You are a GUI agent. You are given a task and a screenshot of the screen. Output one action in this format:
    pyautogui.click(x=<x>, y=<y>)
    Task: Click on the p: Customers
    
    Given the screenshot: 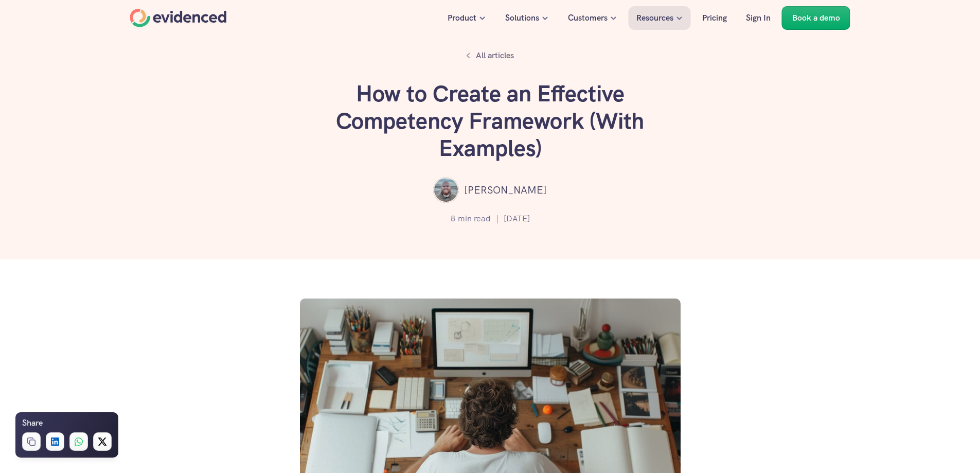 What is the action you would take?
    pyautogui.click(x=587, y=18)
    